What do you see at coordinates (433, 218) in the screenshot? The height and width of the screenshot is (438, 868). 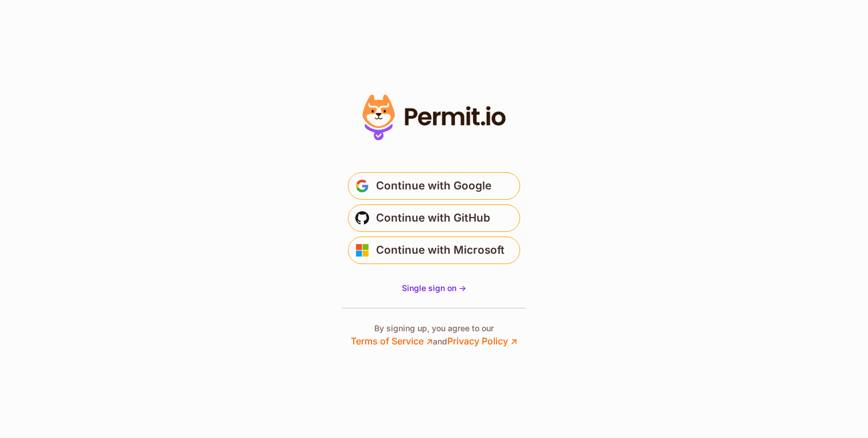 I see `span: Continue with GitHub` at bounding box center [433, 218].